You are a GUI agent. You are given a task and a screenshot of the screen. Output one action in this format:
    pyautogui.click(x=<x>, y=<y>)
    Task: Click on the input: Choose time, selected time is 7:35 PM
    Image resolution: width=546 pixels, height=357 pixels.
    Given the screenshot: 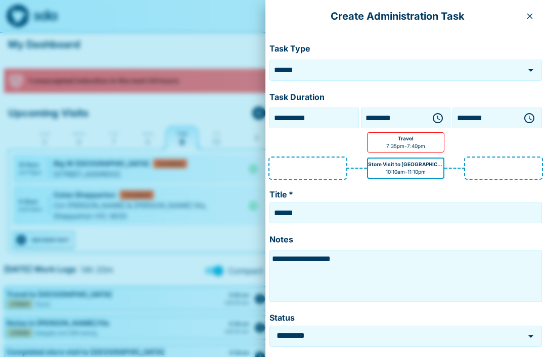 What is the action you would take?
    pyautogui.click(x=393, y=118)
    